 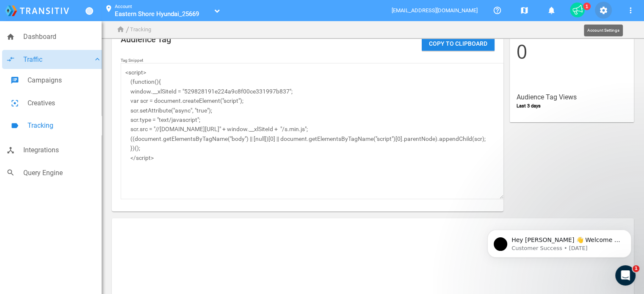 What do you see at coordinates (551, 11) in the screenshot?
I see `mat-icon: notifications` at bounding box center [551, 11].